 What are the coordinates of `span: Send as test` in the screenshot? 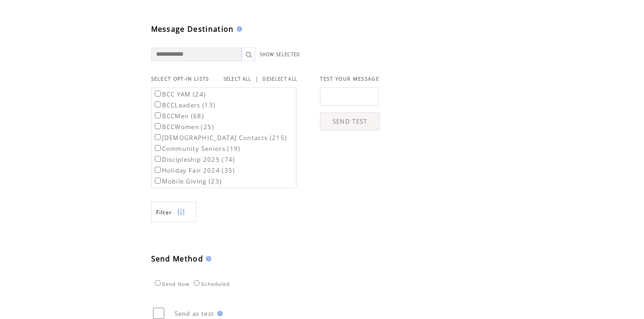 It's located at (195, 314).